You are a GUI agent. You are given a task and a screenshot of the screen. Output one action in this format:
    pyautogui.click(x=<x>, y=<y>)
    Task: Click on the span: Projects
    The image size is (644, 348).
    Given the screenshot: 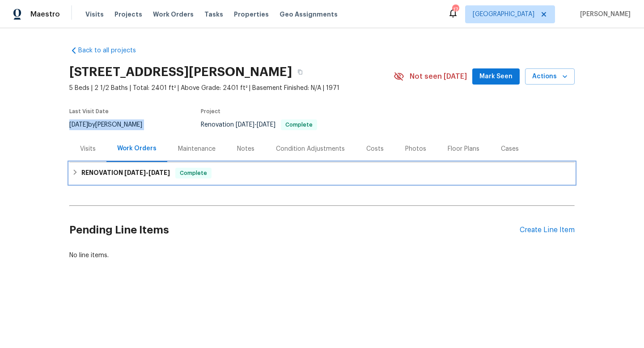 What is the action you would take?
    pyautogui.click(x=129, y=14)
    